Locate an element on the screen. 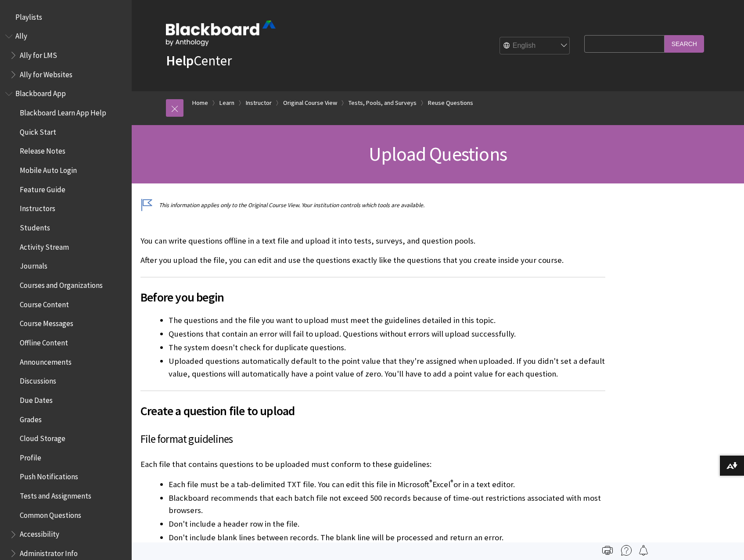 Image resolution: width=744 pixels, height=560 pixels. img: More help is located at coordinates (626, 551).